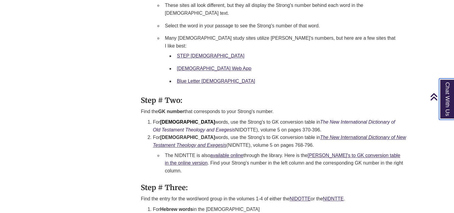 Image resolution: width=454 pixels, height=213 pixels. Describe the element at coordinates (227, 155) in the screenshot. I see `a: available online` at that location.